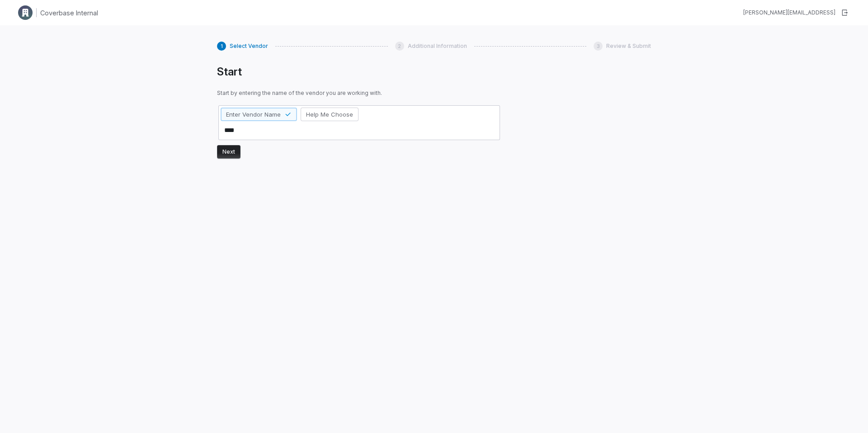 Image resolution: width=868 pixels, height=433 pixels. What do you see at coordinates (69, 13) in the screenshot?
I see `h1: Coverbase Internal` at bounding box center [69, 13].